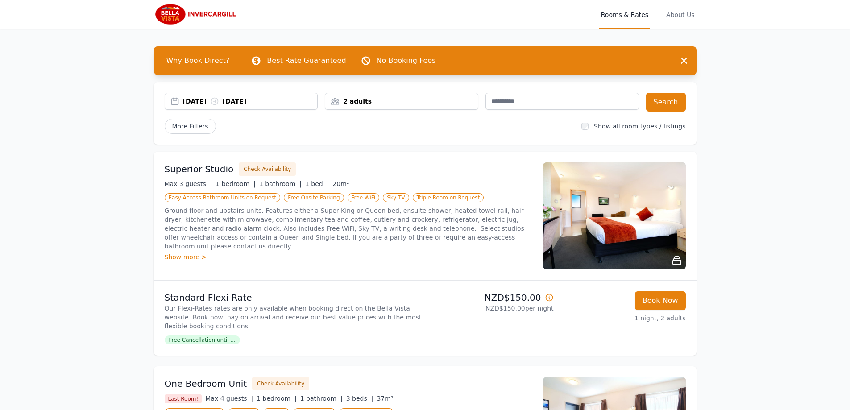 The image size is (850, 410). What do you see at coordinates (491, 298) in the screenshot?
I see `p: NZD$150.00` at bounding box center [491, 298].